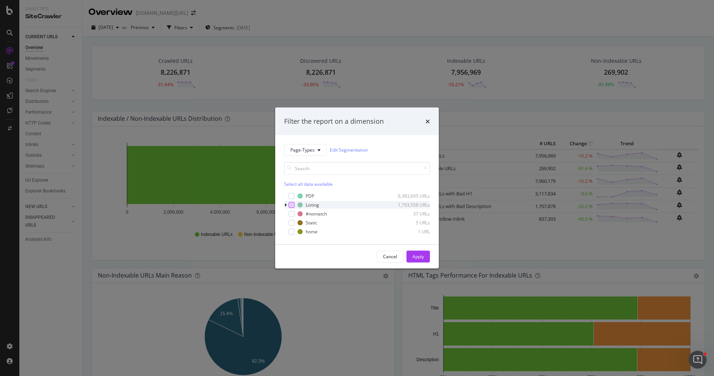  What do you see at coordinates (312, 205) in the screenshot?
I see `div: Listing` at bounding box center [312, 205].